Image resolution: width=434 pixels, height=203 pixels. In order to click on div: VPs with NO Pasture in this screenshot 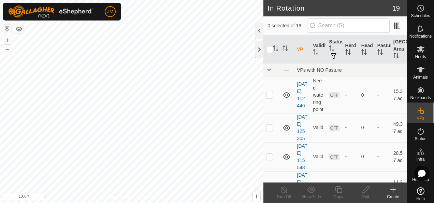, I will do `click(351, 70)`.